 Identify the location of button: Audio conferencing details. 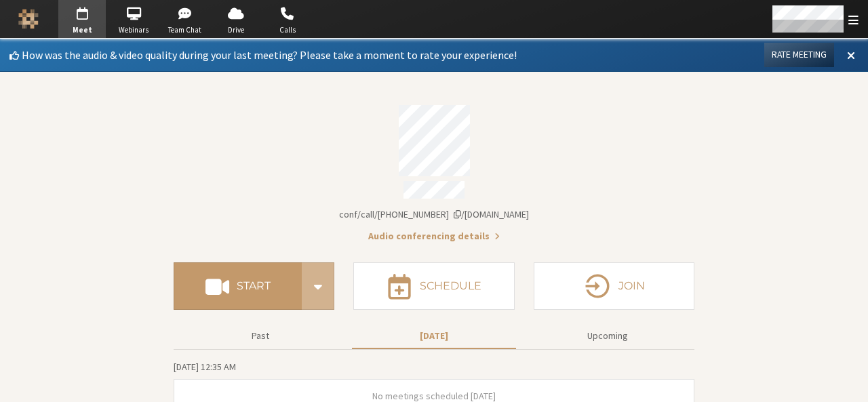
(434, 235).